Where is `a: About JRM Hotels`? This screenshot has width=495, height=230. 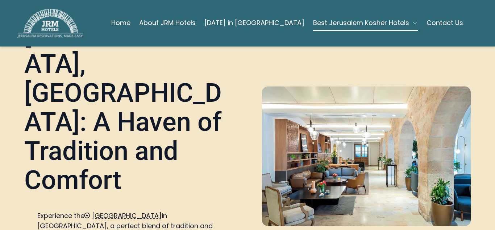 a: About JRM Hotels is located at coordinates (168, 23).